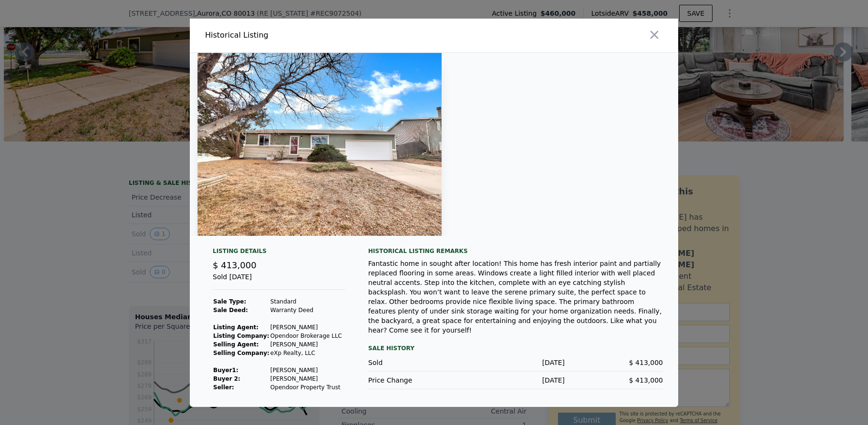 This screenshot has width=868, height=425. What do you see at coordinates (417, 380) in the screenshot?
I see `div: Price Change` at bounding box center [417, 380].